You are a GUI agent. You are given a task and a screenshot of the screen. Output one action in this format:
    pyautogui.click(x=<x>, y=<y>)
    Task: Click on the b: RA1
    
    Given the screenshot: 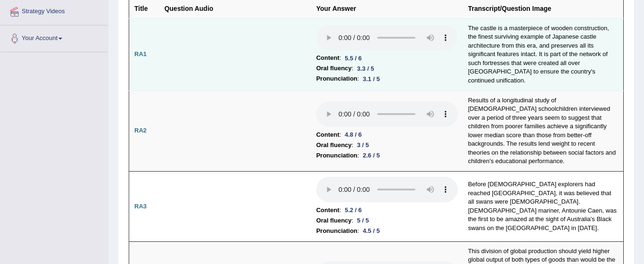 What is the action you would take?
    pyautogui.click(x=141, y=53)
    